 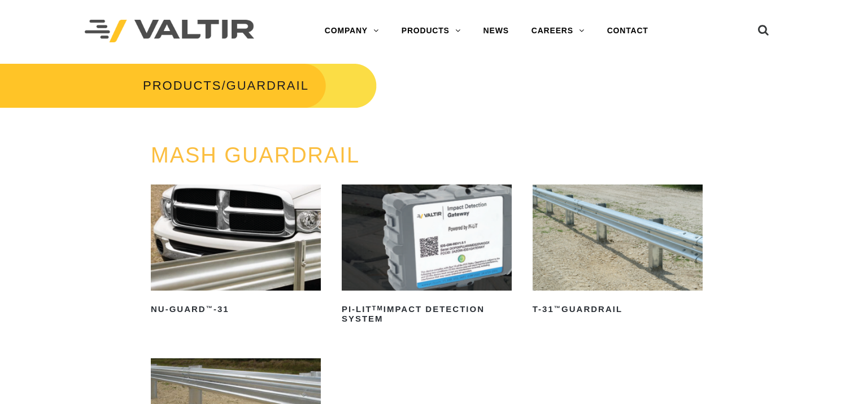 I want to click on img: Valtir, so click(x=169, y=31).